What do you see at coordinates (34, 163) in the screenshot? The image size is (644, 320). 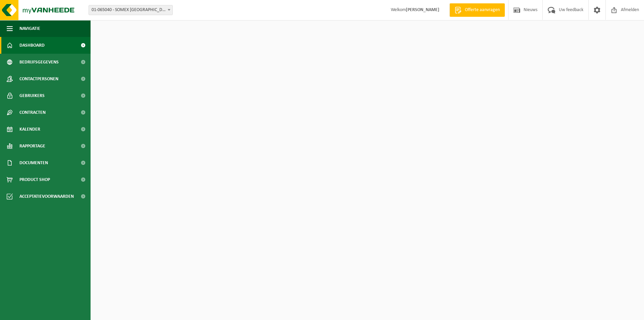 I see `span: Documenten` at bounding box center [34, 163].